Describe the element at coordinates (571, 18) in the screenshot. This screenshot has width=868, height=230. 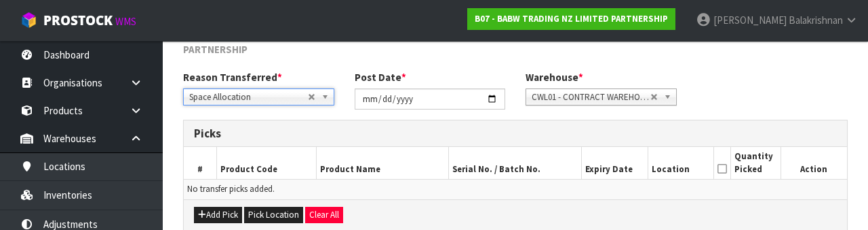
I see `strong: B07 - BABW TRADING NZ LIMITED PARTNERSHIP` at that location.